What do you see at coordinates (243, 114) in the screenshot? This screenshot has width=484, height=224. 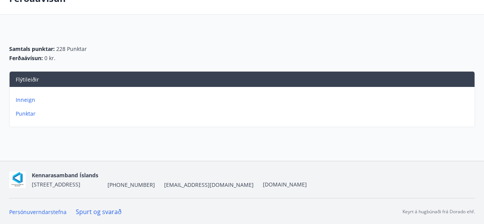 I see `p: Punktar` at bounding box center [243, 114].